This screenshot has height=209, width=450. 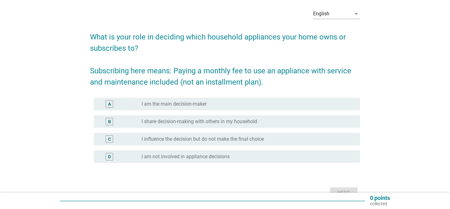 I want to click on div: B, so click(x=109, y=121).